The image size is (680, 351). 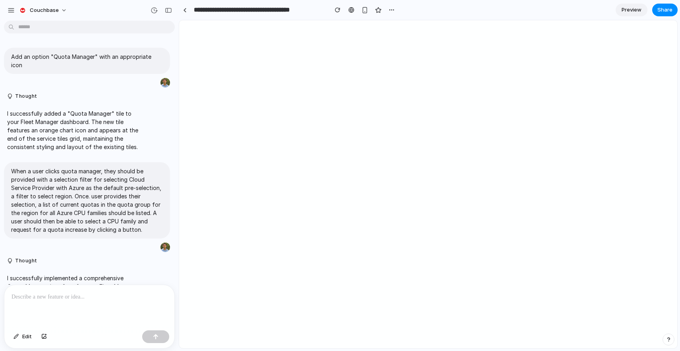 What do you see at coordinates (665, 10) in the screenshot?
I see `button: Share` at bounding box center [665, 10].